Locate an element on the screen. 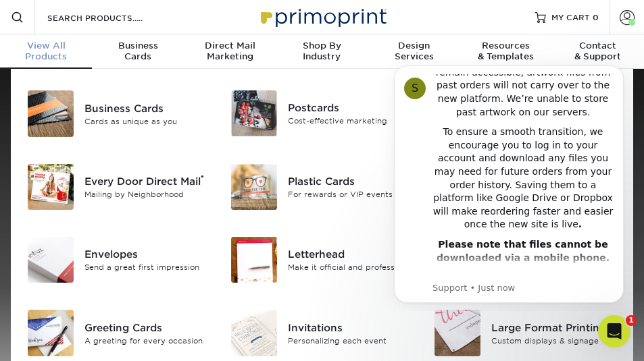 The height and width of the screenshot is (361, 644). img: Large Format Printing is located at coordinates (458, 333).